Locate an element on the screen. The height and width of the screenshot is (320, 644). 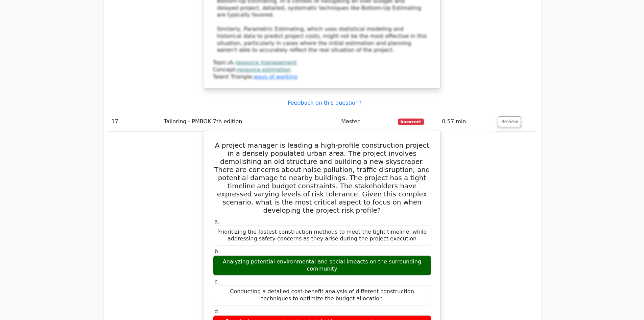
span: a. is located at coordinates (217, 221).